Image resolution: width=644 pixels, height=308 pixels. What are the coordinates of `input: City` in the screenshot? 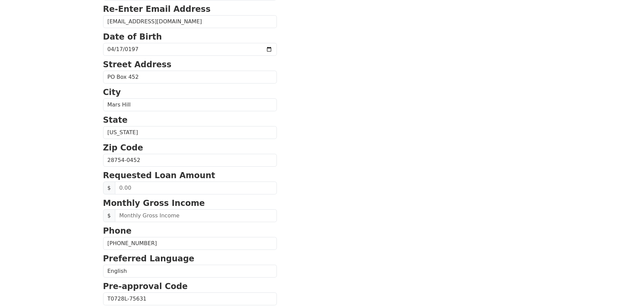 It's located at (190, 105).